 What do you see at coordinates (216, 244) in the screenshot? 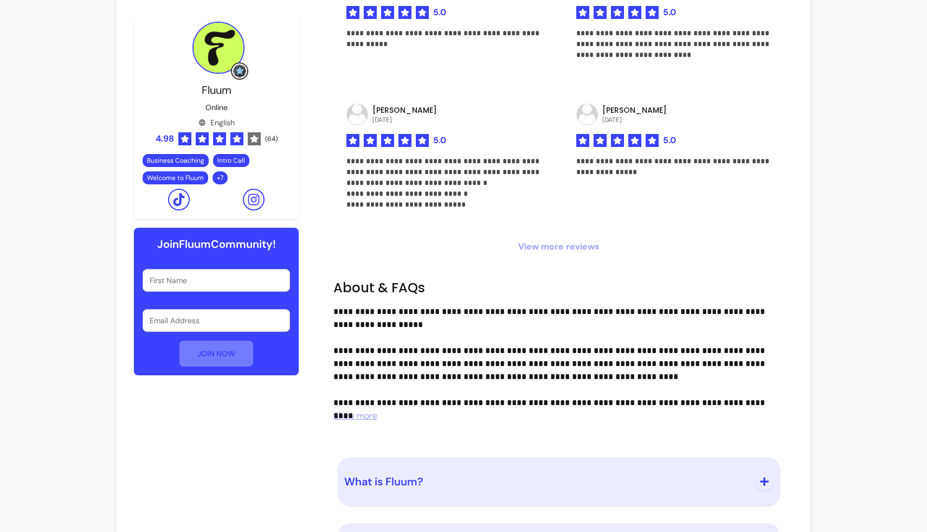
I see `h6: Join Fluum Community!` at bounding box center [216, 244].